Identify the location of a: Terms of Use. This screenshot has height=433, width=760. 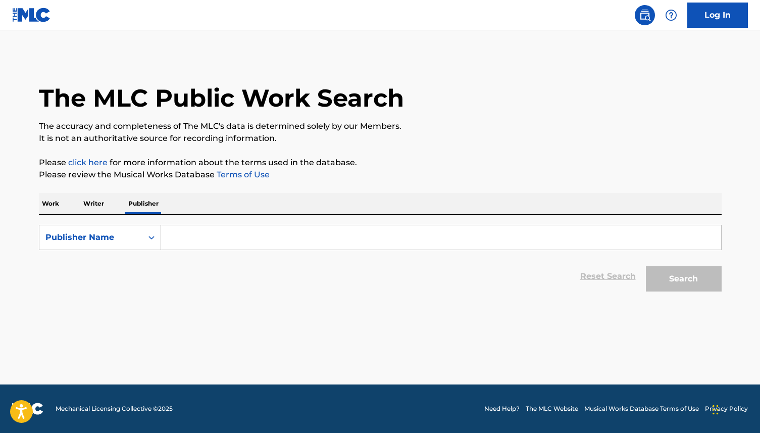
(242, 174).